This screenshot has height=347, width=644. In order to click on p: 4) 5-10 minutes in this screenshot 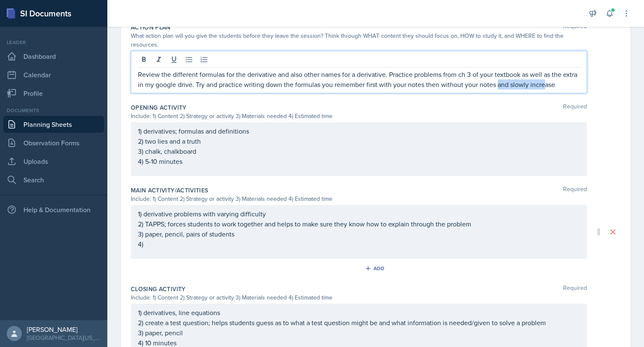, I will do `click(359, 162)`.